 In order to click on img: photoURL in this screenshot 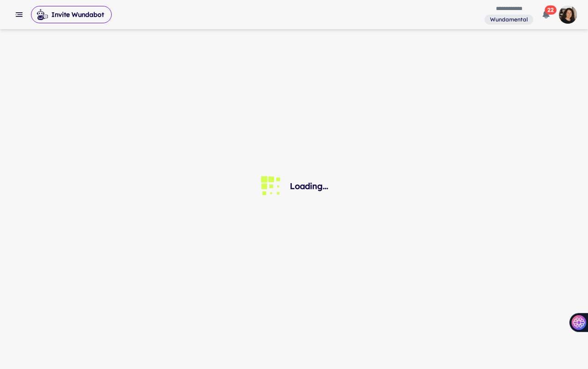, I will do `click(568, 15)`.